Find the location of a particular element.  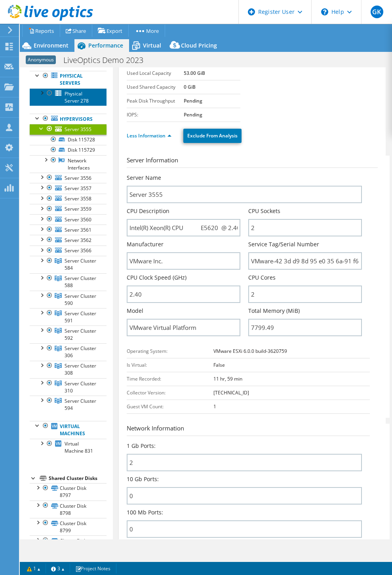

a: Disk 115729 is located at coordinates (68, 150).